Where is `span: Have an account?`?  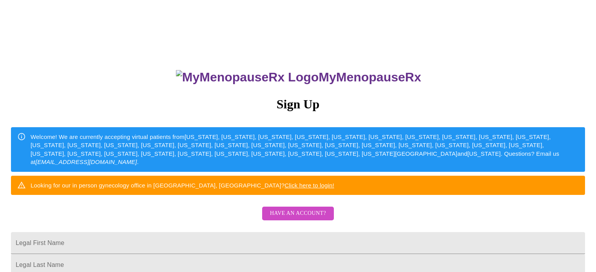
span: Have an account? is located at coordinates (298, 213).